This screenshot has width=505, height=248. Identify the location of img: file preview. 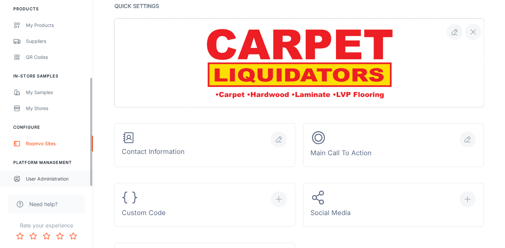
(299, 63).